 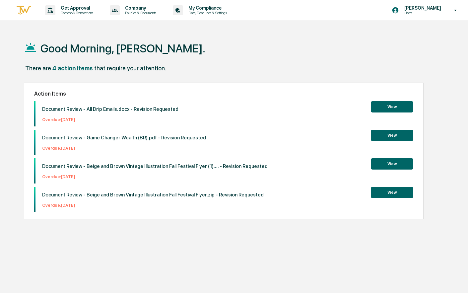 What do you see at coordinates (224, 94) in the screenshot?
I see `h2: Action Items` at bounding box center [224, 94].